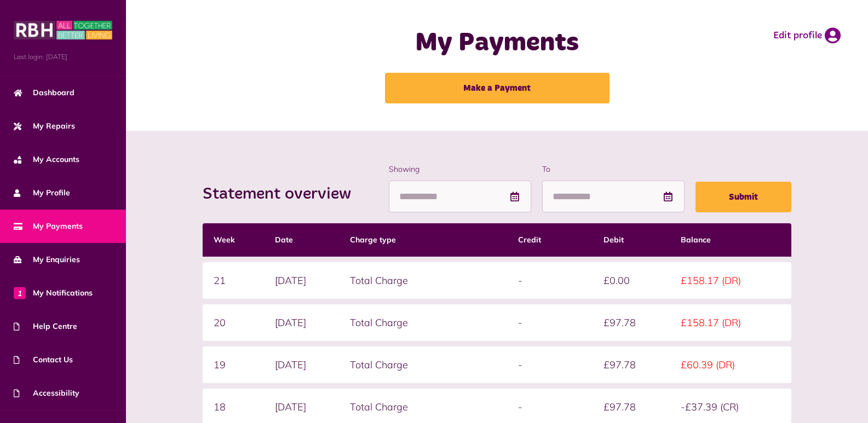  What do you see at coordinates (233, 322) in the screenshot?
I see `td: 20` at bounding box center [233, 322].